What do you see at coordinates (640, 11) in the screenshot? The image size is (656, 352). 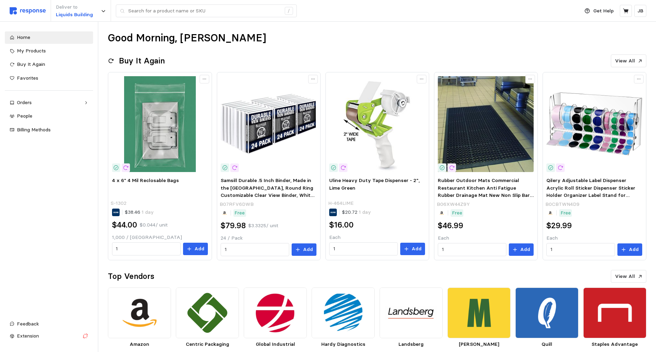 I see `button: JB` at bounding box center [640, 11].